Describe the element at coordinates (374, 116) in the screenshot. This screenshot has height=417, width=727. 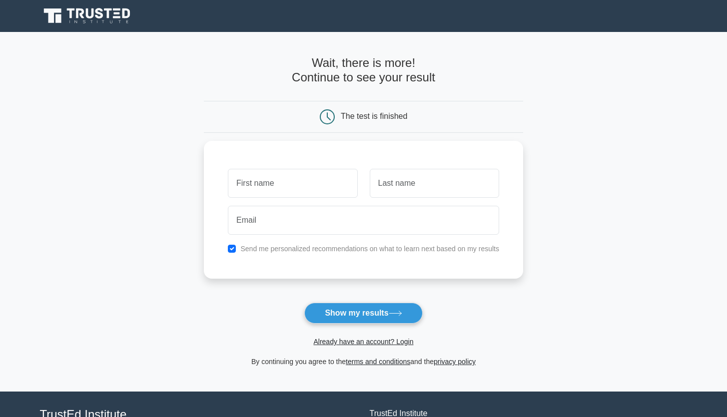
I see `div: The test is finished` at that location.